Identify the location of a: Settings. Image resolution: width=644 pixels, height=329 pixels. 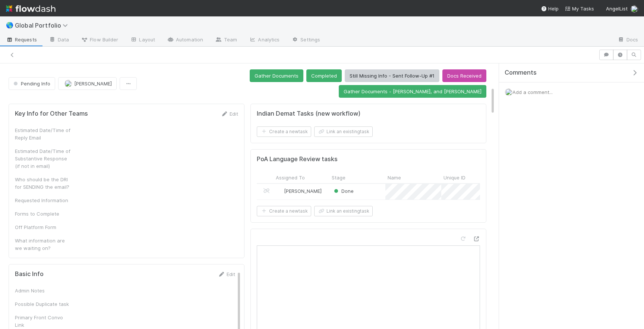
(306, 40).